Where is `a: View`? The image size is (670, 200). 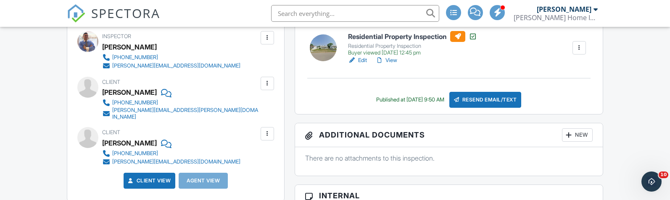 a: View is located at coordinates (386, 61).